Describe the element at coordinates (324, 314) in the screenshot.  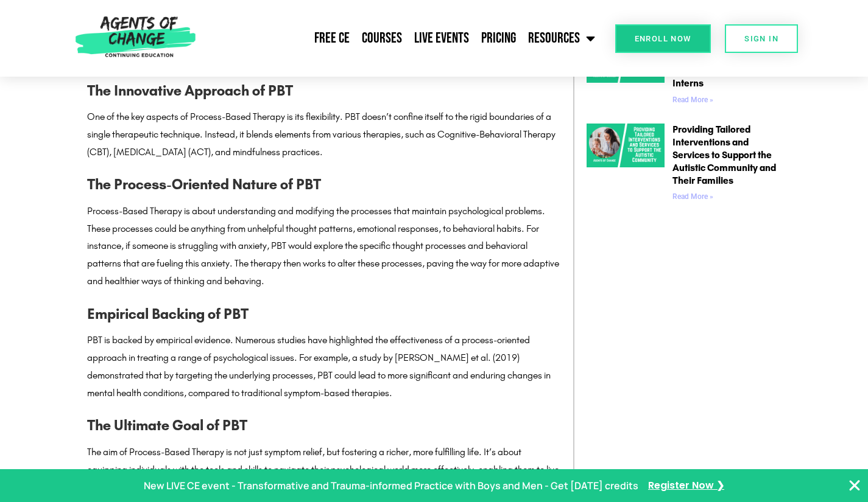
I see `h3: Empirical Backing of PBT` at that location.